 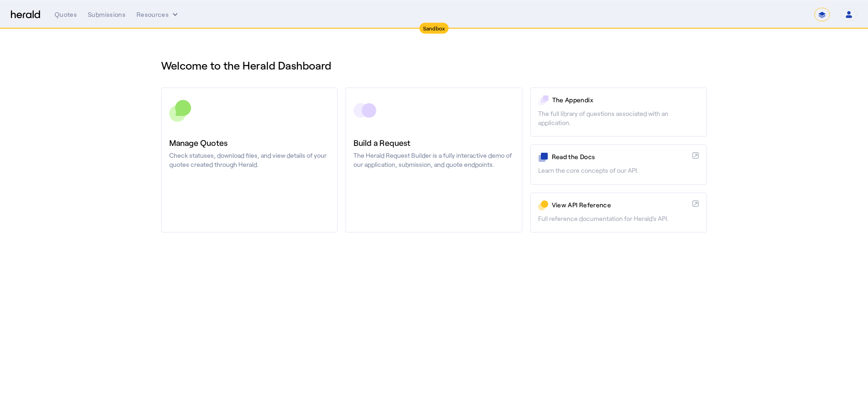 What do you see at coordinates (618, 170) in the screenshot?
I see `p: Learn the core concepts of our API.` at bounding box center [618, 170].